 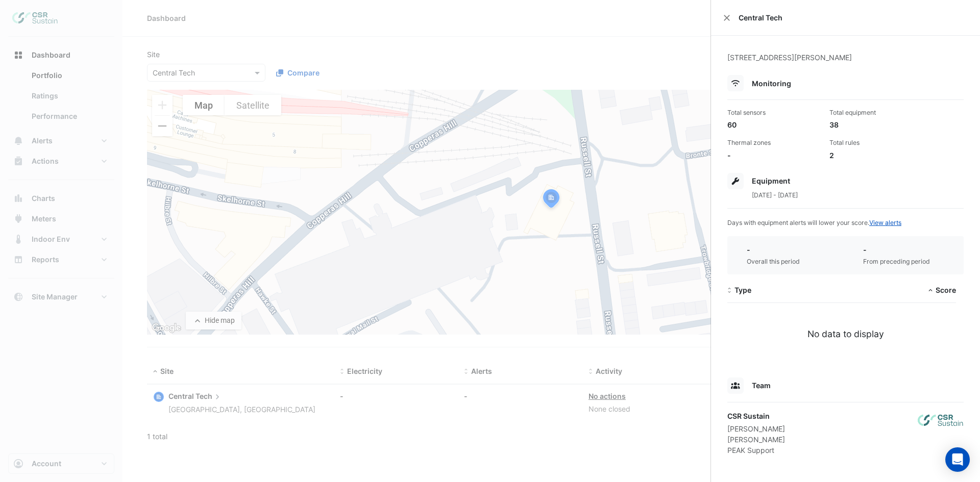 I want to click on div: Total rules, so click(x=876, y=143).